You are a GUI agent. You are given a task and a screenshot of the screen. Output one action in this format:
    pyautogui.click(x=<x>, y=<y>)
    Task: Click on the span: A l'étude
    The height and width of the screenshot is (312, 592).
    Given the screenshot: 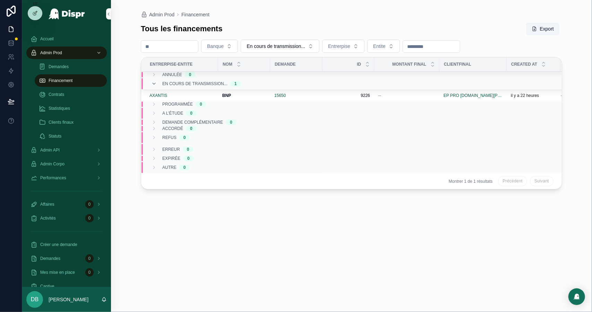 What is the action you would take?
    pyautogui.click(x=173, y=113)
    